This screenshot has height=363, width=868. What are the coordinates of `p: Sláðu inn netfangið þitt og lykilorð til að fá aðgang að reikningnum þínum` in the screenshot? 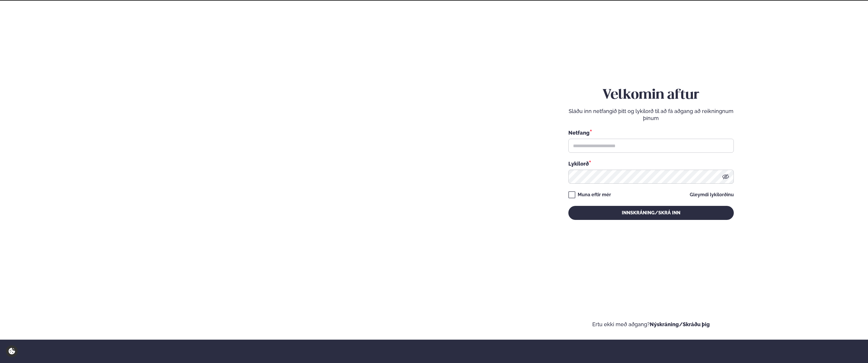 It's located at (652, 115).